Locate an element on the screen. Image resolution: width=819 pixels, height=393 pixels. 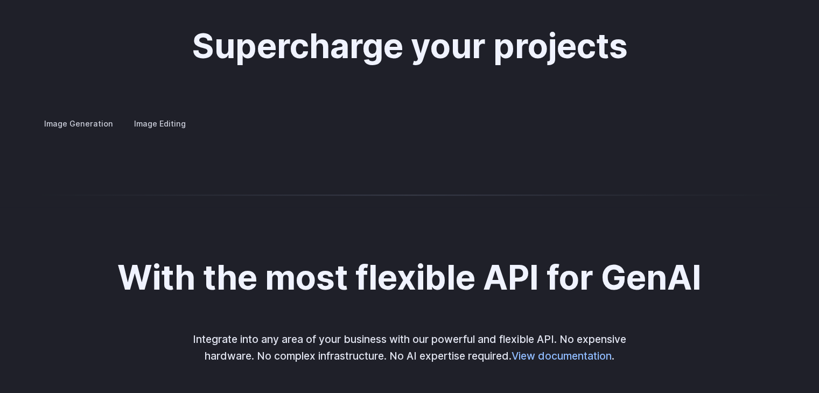
p: Integrate into any area of your business with our powerful and flexible API. No expensive hardwar... is located at coordinates (410, 347).